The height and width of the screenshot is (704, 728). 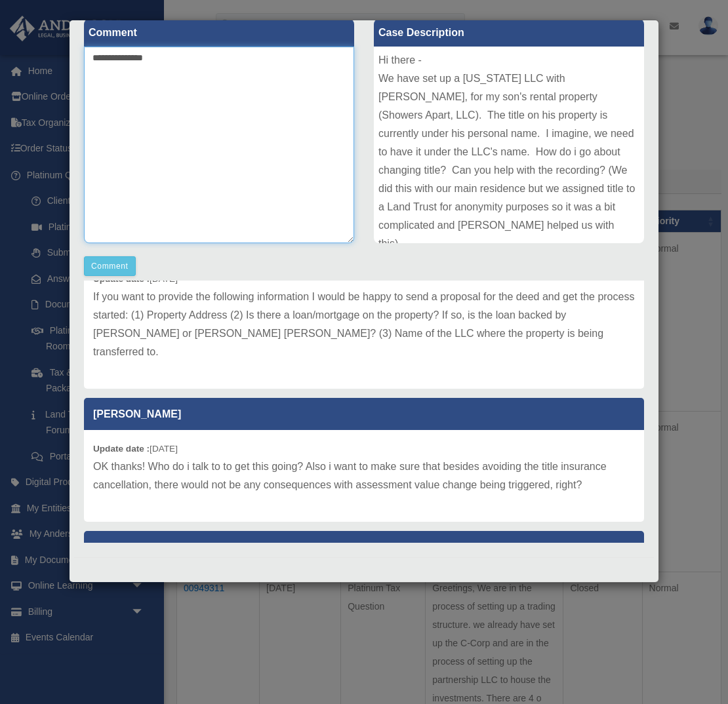 I want to click on b: Update date :, so click(x=122, y=449).